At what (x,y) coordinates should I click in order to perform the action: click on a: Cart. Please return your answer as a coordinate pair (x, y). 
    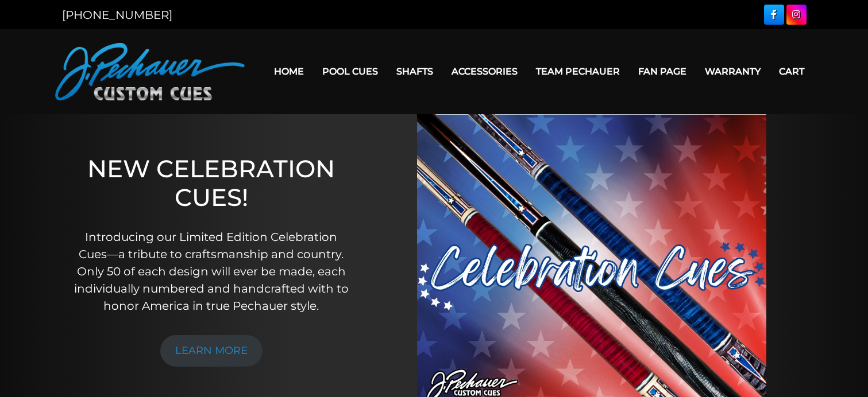
    Looking at the image, I should click on (791, 71).